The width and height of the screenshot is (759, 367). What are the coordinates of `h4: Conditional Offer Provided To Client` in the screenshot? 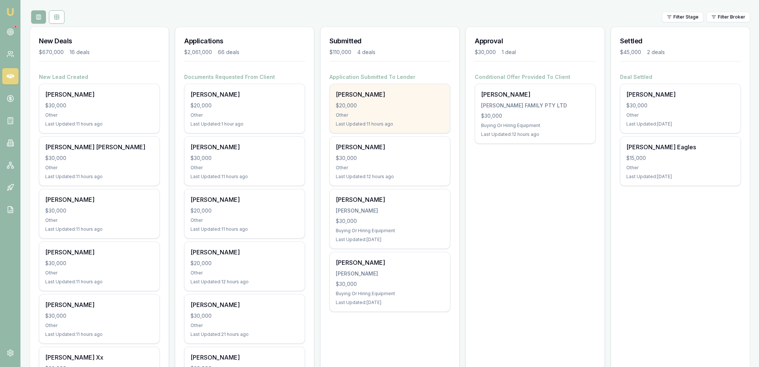 It's located at (535, 77).